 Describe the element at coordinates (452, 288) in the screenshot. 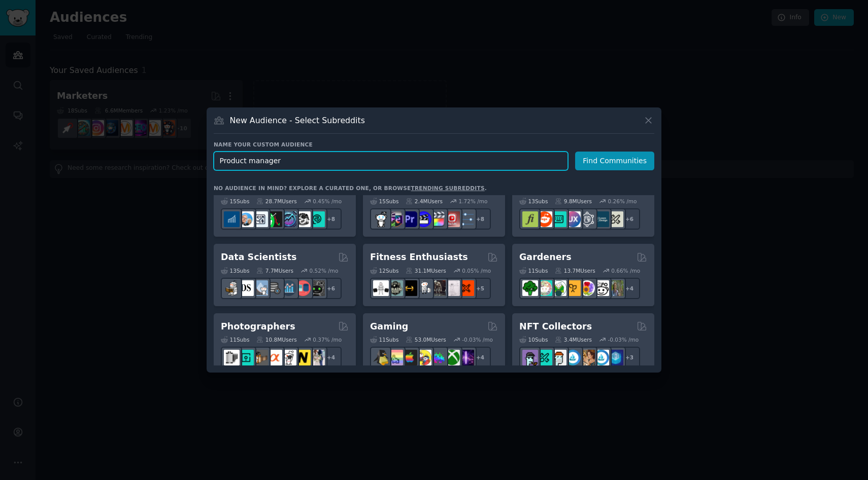

I see `img: physicaltherapy` at that location.